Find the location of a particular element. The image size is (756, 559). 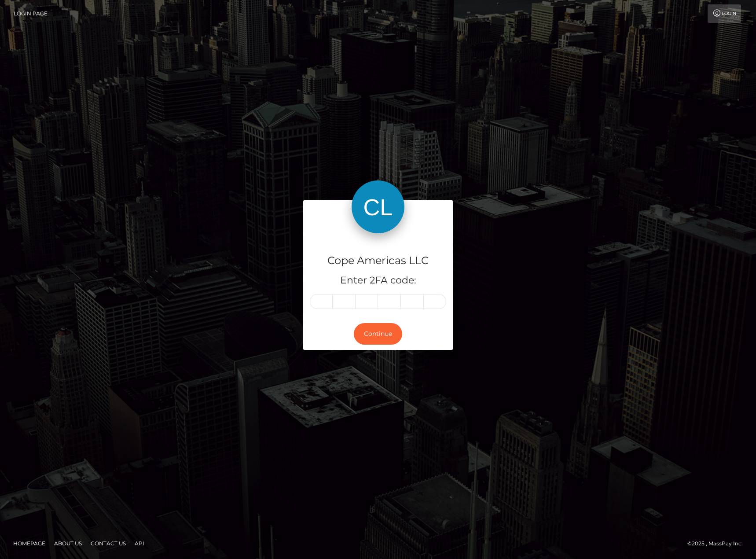

h5: Enter 2FA code: is located at coordinates (378, 280).